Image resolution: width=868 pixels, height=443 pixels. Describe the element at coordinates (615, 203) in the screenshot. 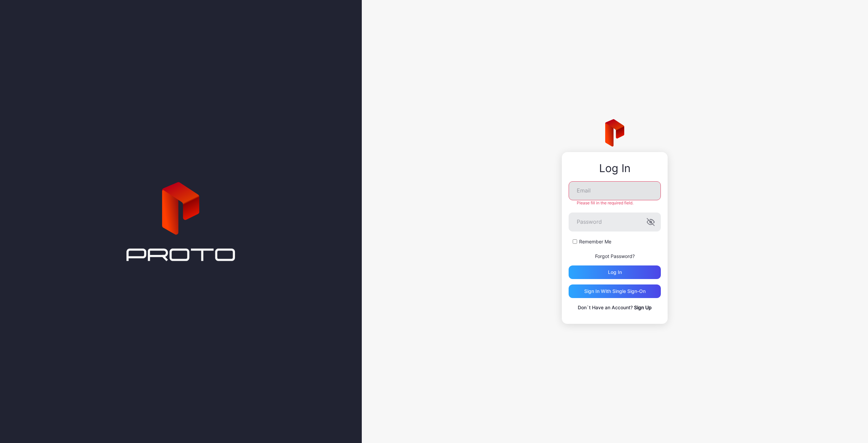

I see `div: Please fill in the required field.` at that location.